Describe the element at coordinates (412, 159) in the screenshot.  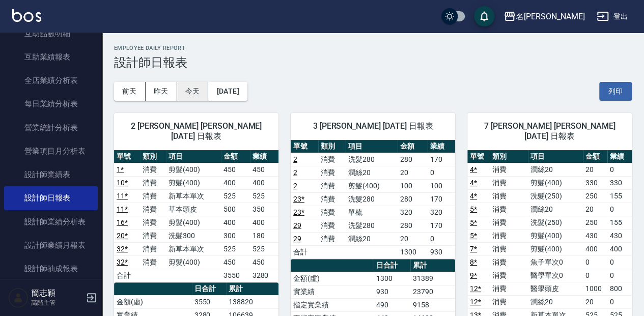
I see `td: 280` at that location.